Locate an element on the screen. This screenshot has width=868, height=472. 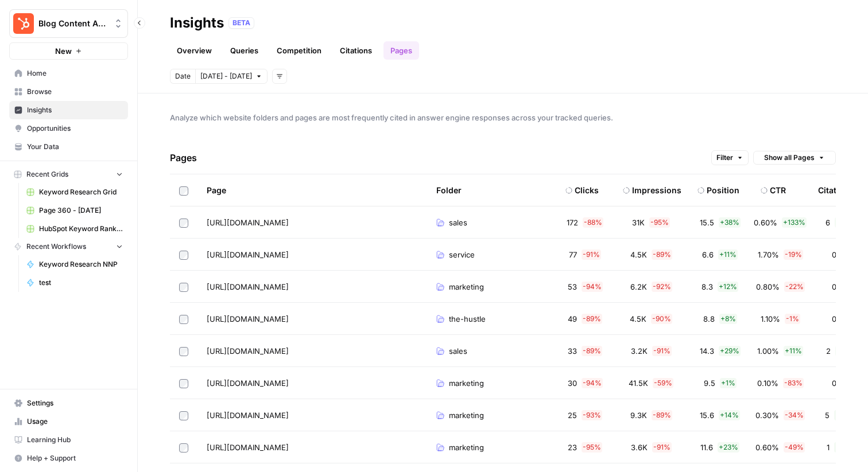
button: Workspace: Blog Content Action Plan is located at coordinates (68, 23).